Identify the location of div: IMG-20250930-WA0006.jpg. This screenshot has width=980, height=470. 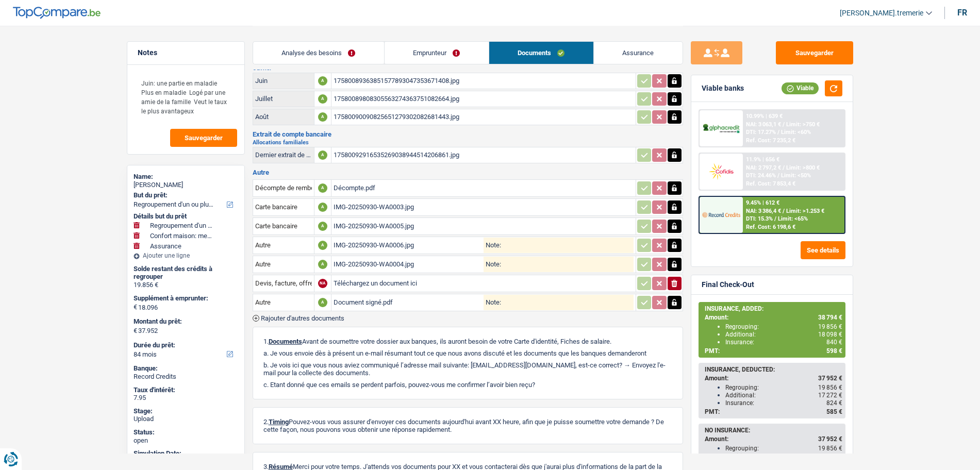
(408, 245).